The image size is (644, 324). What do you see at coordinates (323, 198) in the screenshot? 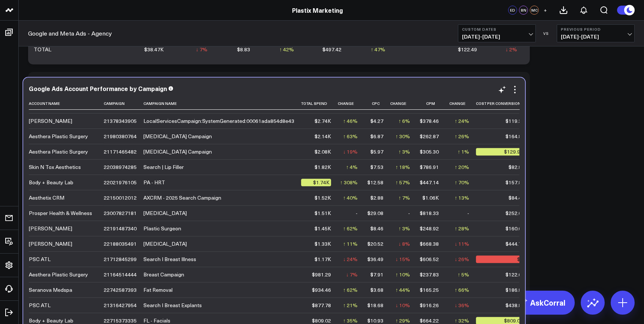
I see `div: $1.52K` at bounding box center [323, 198].